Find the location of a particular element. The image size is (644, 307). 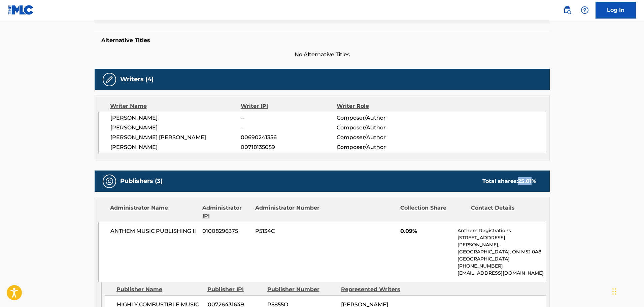

a: Log In is located at coordinates (616, 10).